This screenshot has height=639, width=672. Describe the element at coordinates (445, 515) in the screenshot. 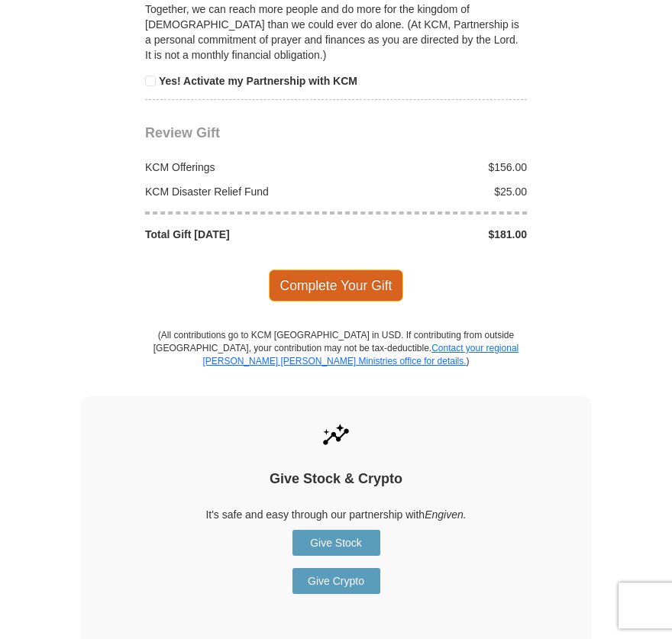

I see `i: Engiven.` at that location.